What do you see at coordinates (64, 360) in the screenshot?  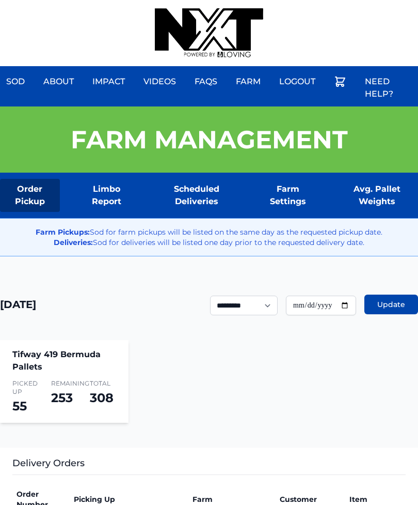 I see `h4: Tifway 419 Bermuda Pallets` at bounding box center [64, 360].